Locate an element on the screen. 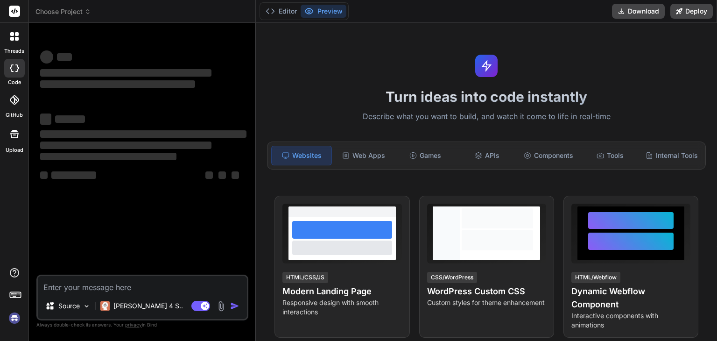  p: Interactive components with animations is located at coordinates (631, 320).